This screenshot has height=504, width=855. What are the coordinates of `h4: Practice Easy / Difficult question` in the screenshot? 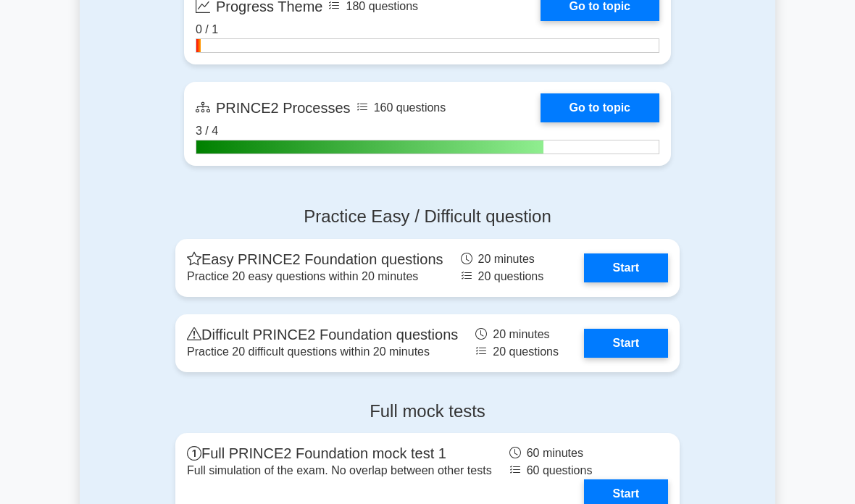 It's located at (428, 216).